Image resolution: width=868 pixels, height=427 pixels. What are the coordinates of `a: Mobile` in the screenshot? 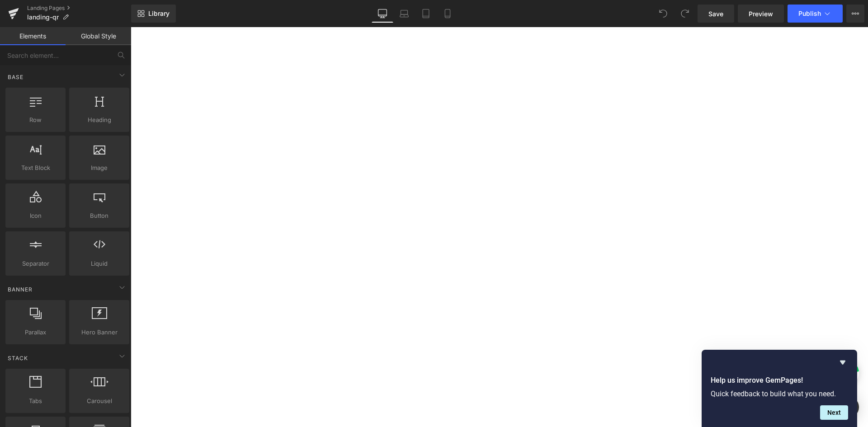 It's located at (448, 13).